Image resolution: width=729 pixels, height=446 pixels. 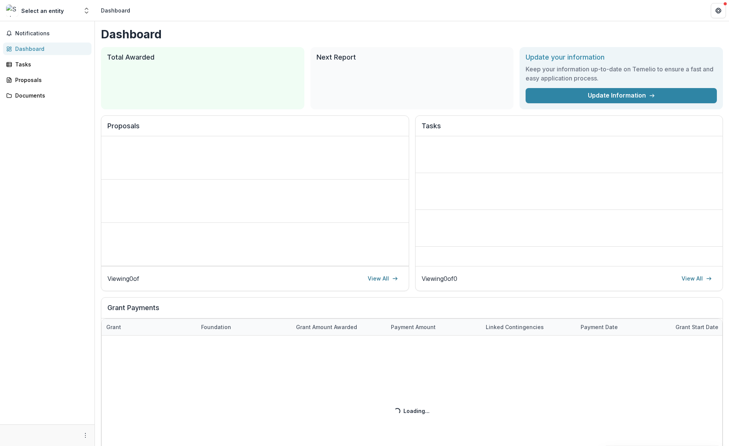 I want to click on h2: Next Report, so click(x=412, y=57).